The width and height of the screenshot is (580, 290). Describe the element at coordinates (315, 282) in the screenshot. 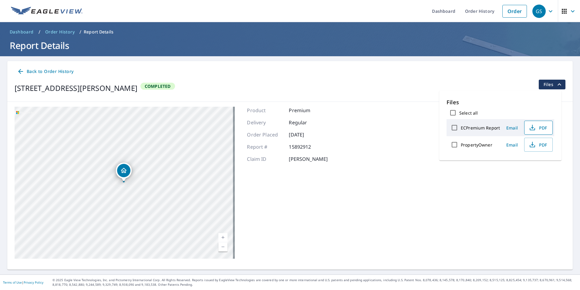

I see `p: © 2025 Eagle View Technologies, Inc. and Pictometry International Corp. All Rights Reserved. Repo...` at that location.